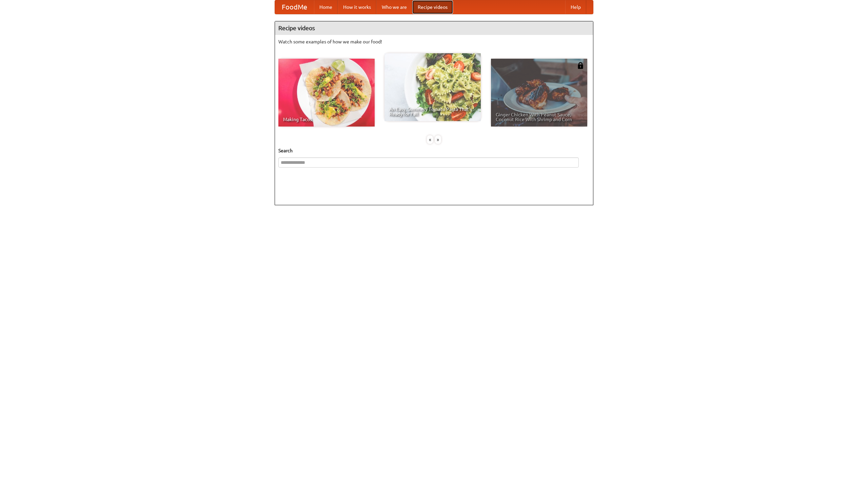  Describe the element at coordinates (434, 28) in the screenshot. I see `h4: Recipe videos` at that location.